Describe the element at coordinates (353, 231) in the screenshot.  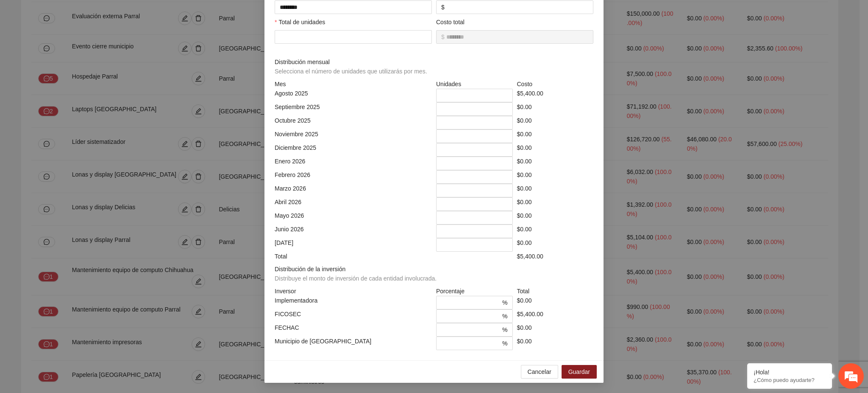
I see `div: Junio 2026` at that location.